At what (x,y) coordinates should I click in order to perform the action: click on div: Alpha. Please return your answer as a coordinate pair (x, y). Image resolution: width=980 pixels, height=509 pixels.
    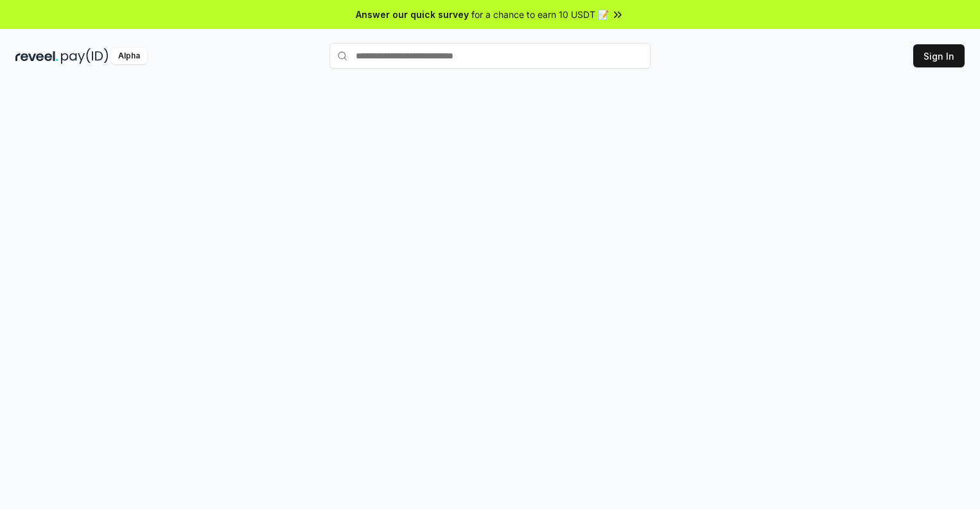
    Looking at the image, I should click on (129, 56).